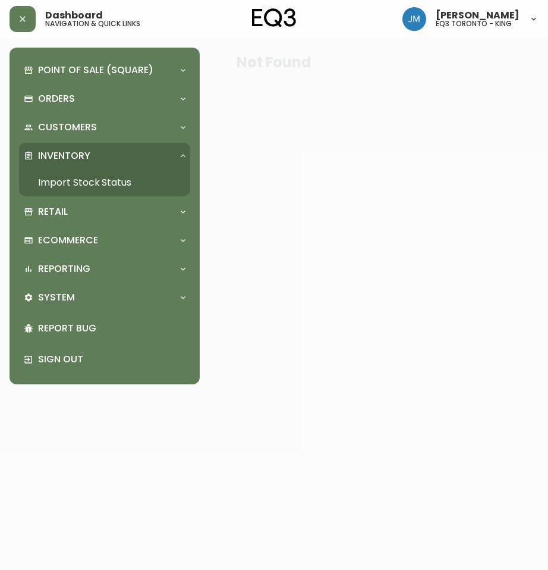 The width and height of the screenshot is (548, 570). What do you see at coordinates (105, 240) in the screenshot?
I see `div: Ecommerce` at bounding box center [105, 240].